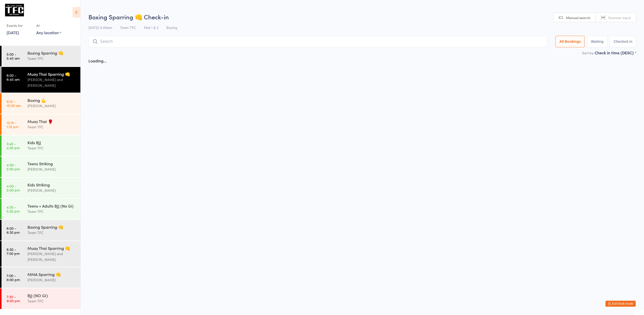  Describe the element at coordinates (13, 299) in the screenshot. I see `time: 7:30 - 9:00 pm` at that location.